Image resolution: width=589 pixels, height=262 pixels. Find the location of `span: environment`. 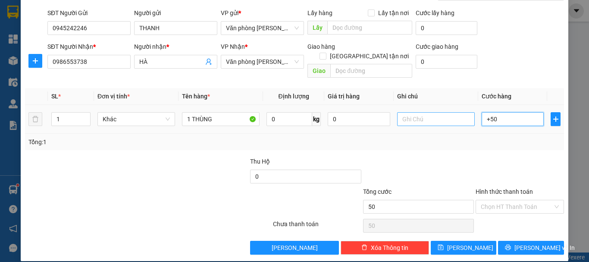

span: environment is located at coordinates (53, 24).